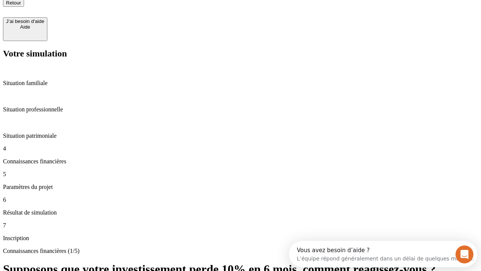  I want to click on div: J’ai besoin d'aide, so click(25, 21).